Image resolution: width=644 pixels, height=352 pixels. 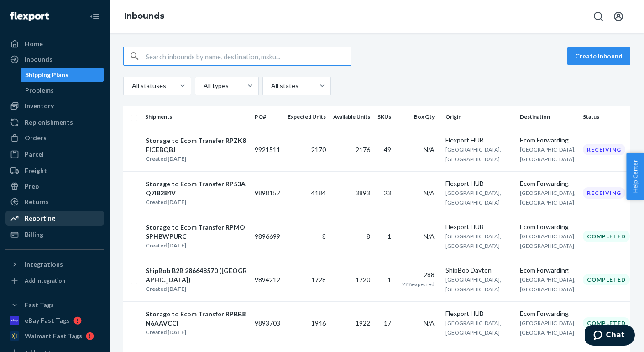 I want to click on th: Box Qty, so click(x=420, y=117).